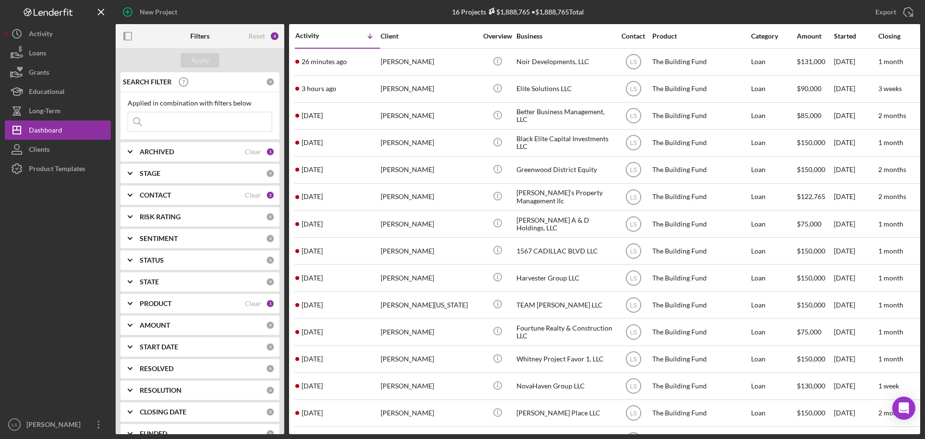  What do you see at coordinates (39, 73) in the screenshot?
I see `div: Grants` at bounding box center [39, 73].